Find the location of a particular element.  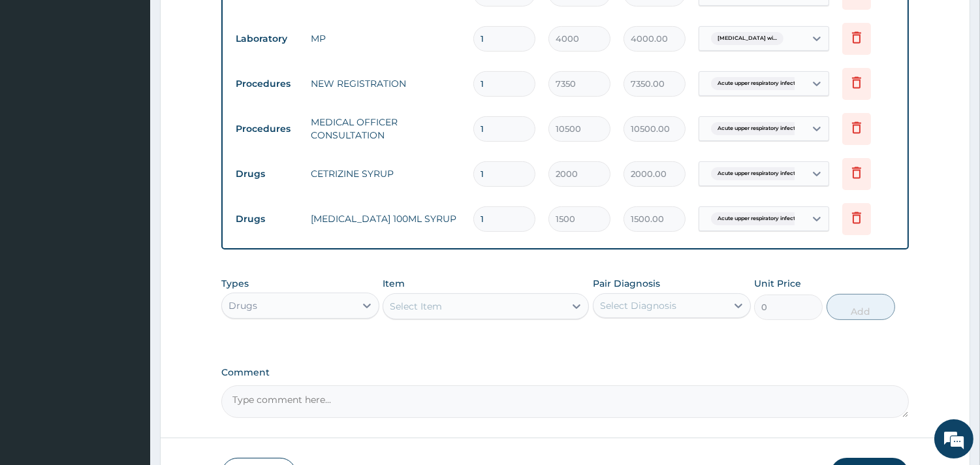

label: Item is located at coordinates (394, 283).